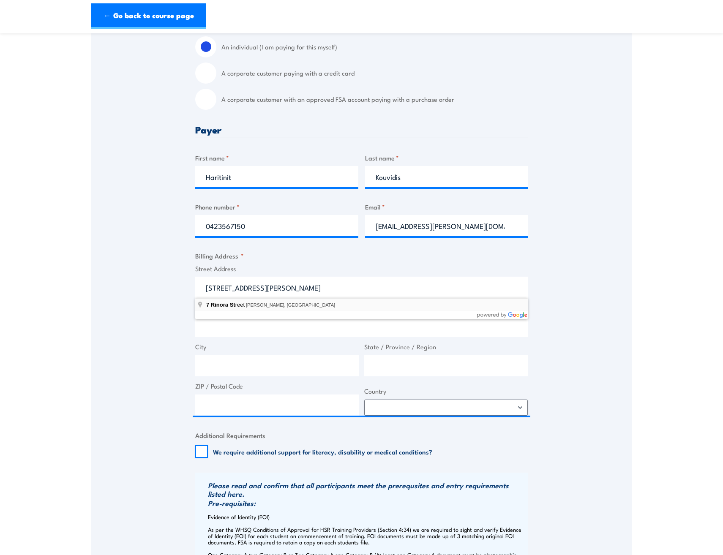 The height and width of the screenshot is (555, 723). Describe the element at coordinates (447, 207) in the screenshot. I see `label: Email` at that location.